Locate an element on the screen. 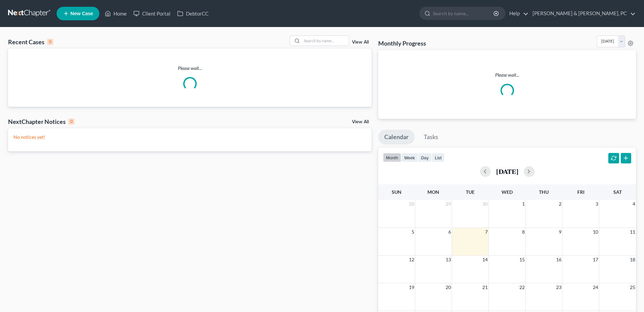 This screenshot has width=644, height=312. a: Calendar is located at coordinates (397, 137).